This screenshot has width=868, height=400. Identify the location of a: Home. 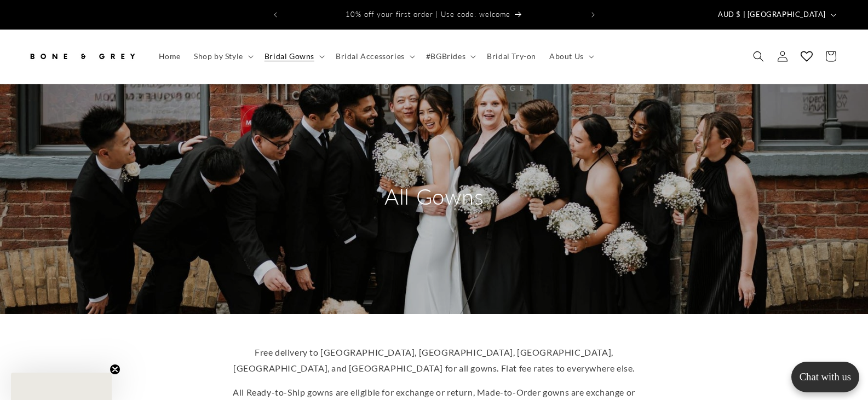
(170, 56).